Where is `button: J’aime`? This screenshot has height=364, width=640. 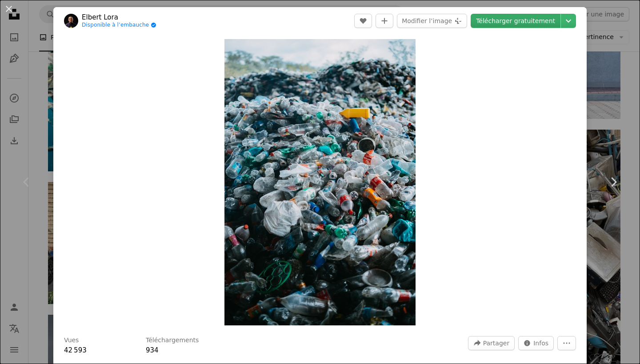
button: J’aime is located at coordinates (363, 21).